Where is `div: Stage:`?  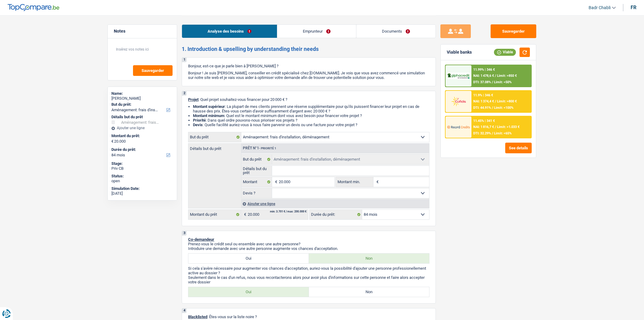 div: Stage: is located at coordinates (142, 164).